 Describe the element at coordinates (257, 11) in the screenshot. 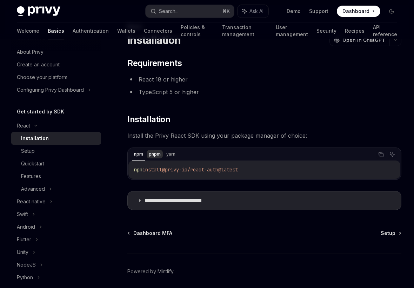

I see `span: Ask AI` at that location.